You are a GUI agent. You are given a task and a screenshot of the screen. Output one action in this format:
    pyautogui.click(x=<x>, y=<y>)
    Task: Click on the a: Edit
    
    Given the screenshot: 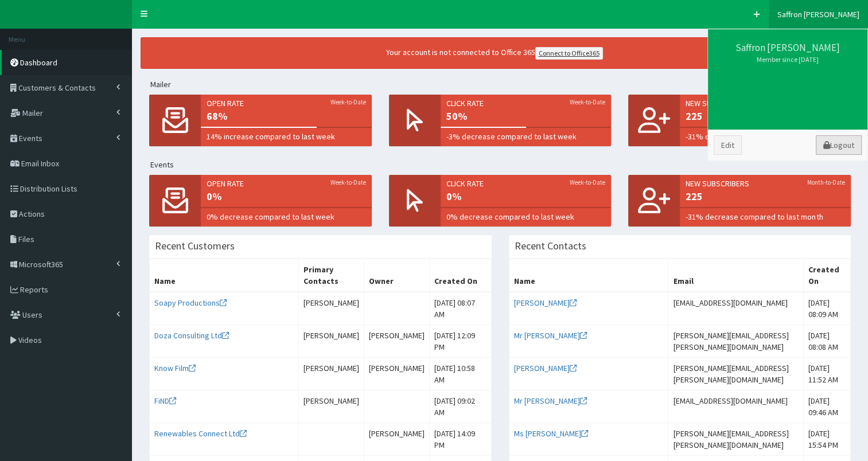 What is the action you would take?
    pyautogui.click(x=727, y=145)
    